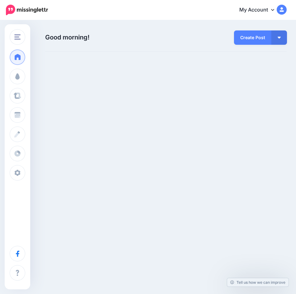  Describe the element at coordinates (252, 38) in the screenshot. I see `a: Create Post` at that location.